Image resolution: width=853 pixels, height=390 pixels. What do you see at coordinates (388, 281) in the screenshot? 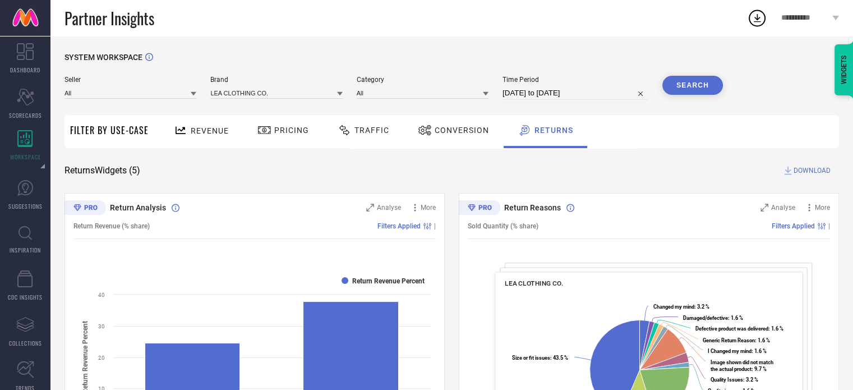
I see `text: Return Revenue Percent` at bounding box center [388, 281].